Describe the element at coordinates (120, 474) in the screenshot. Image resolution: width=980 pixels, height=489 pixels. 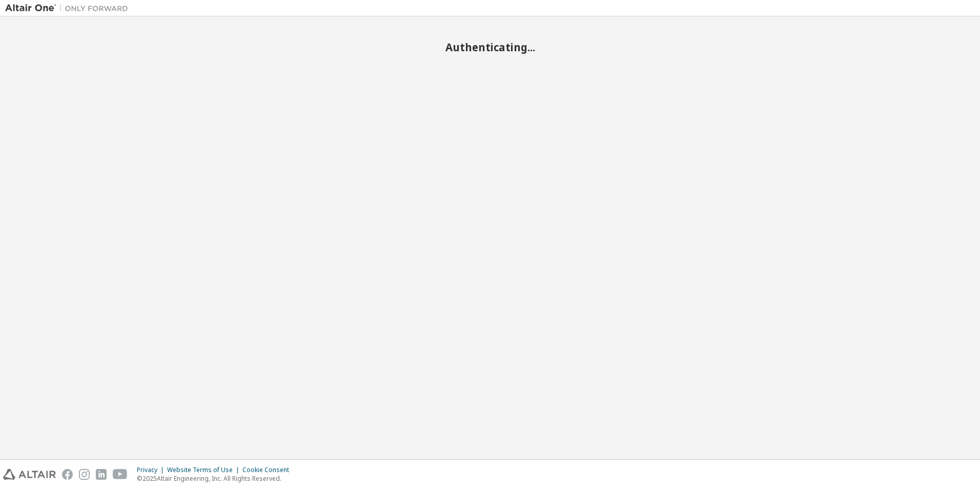
I see `img: youtube.svg` at that location.